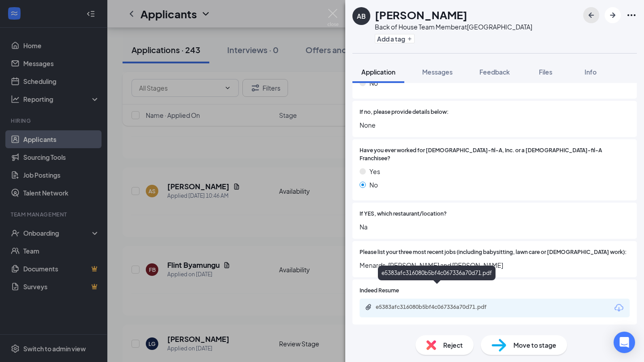 Image resolution: width=644 pixels, height=362 pixels. I want to click on a: Download, so click(618, 308).